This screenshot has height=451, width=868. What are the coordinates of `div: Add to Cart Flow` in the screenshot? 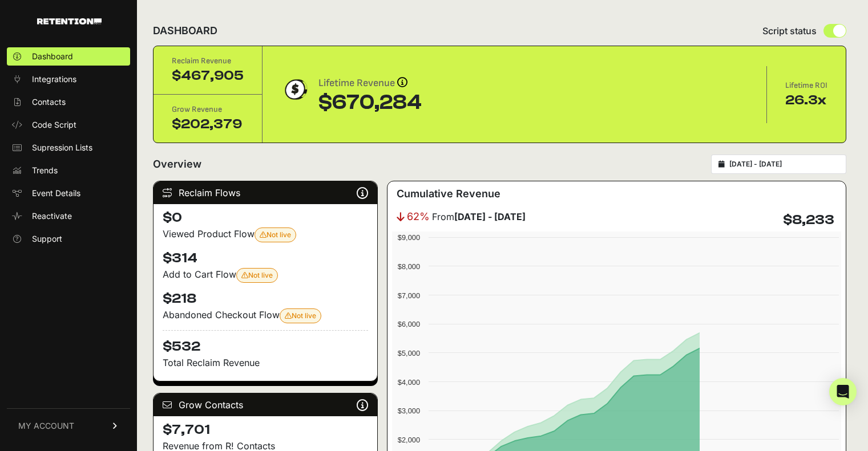 It's located at (265, 275).